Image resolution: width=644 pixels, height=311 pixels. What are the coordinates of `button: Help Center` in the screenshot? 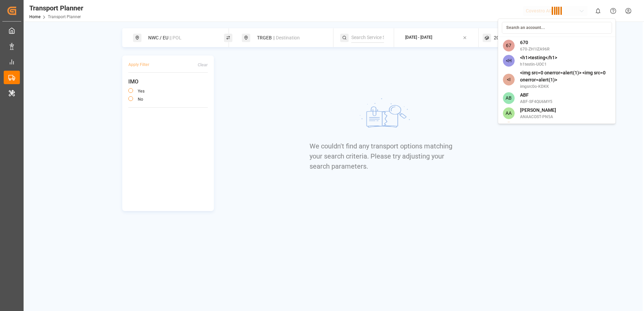 It's located at (613, 11).